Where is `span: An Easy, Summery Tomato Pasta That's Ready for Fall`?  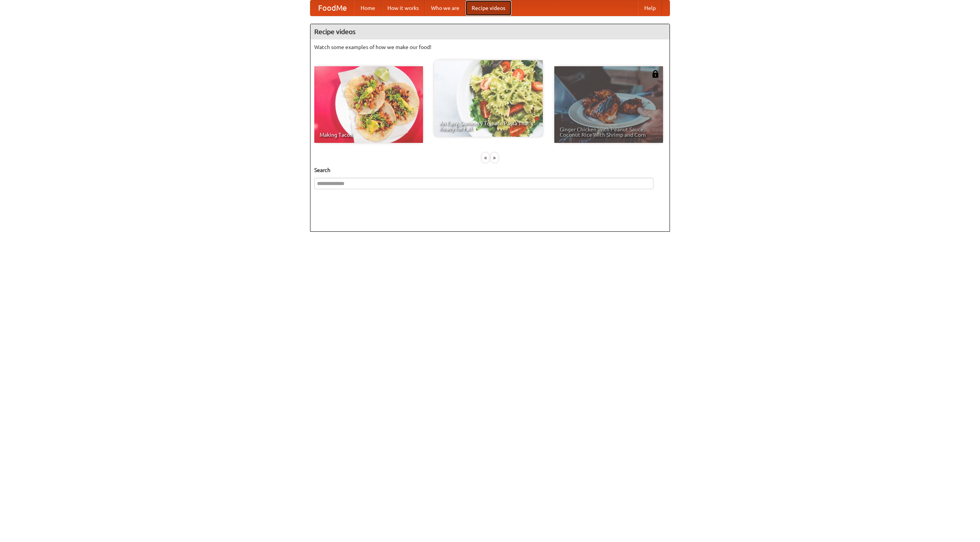 span: An Easy, Summery Tomato Pasta That's Ready for Fall is located at coordinates (488, 126).